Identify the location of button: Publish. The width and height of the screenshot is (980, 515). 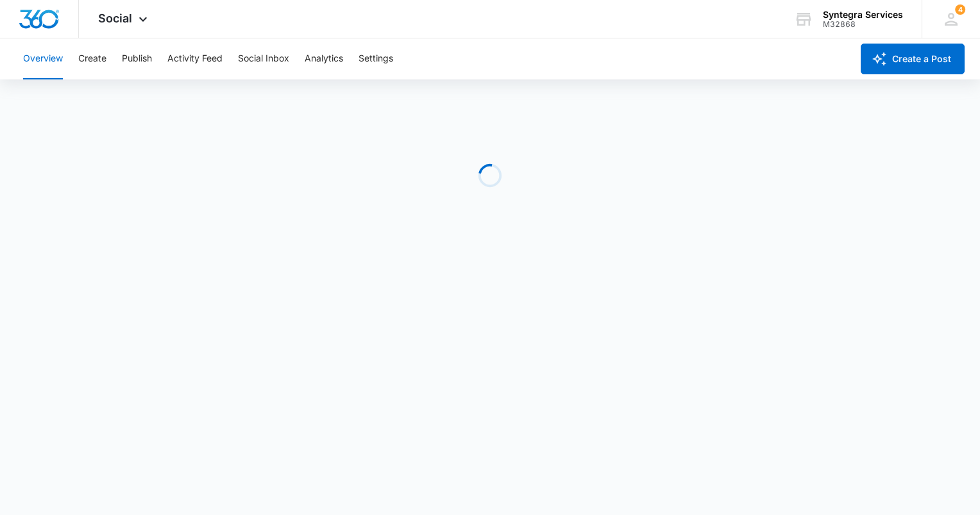
(137, 59).